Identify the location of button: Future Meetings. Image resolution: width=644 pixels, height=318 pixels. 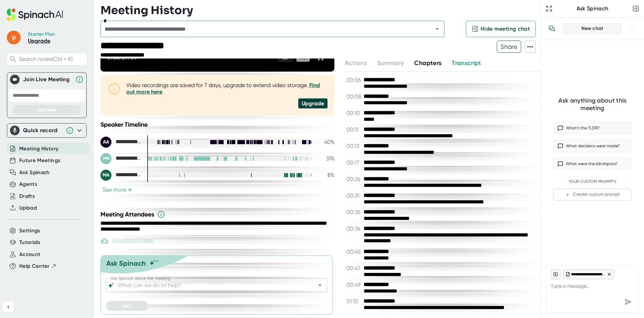
(40, 160).